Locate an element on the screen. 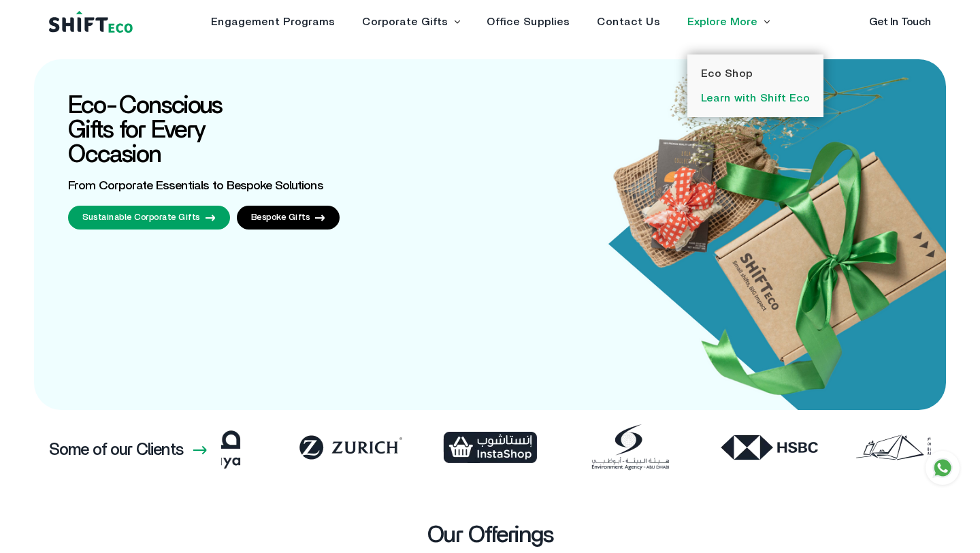  a: Contact Us is located at coordinates (629, 22).